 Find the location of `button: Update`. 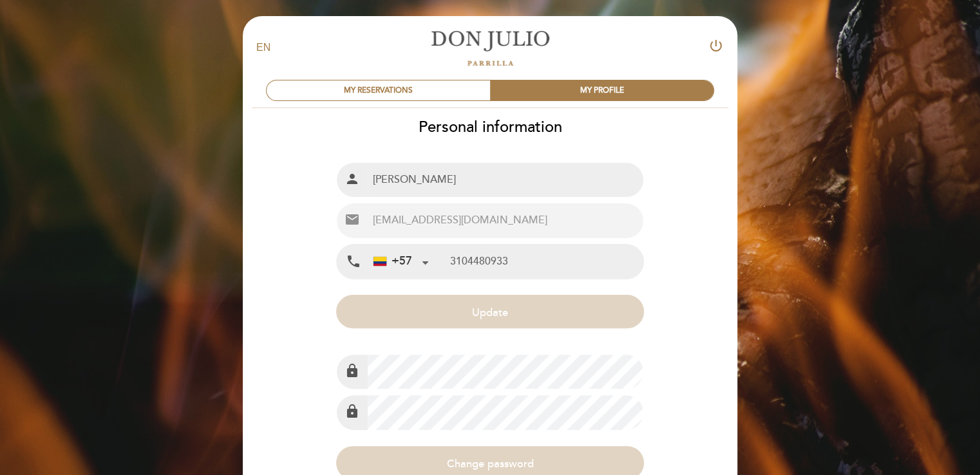

button: Update is located at coordinates (489, 311).